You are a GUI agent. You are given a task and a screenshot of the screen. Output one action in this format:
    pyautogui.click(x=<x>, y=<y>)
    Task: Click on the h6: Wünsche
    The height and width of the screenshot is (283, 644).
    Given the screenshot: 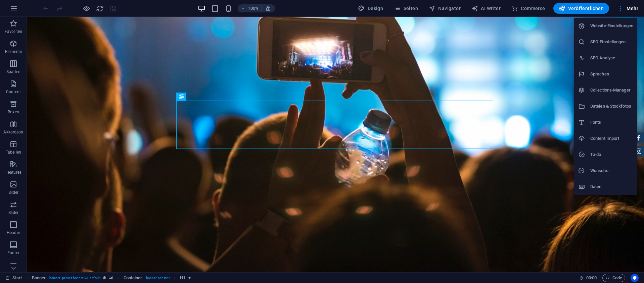 What is the action you would take?
    pyautogui.click(x=612, y=171)
    